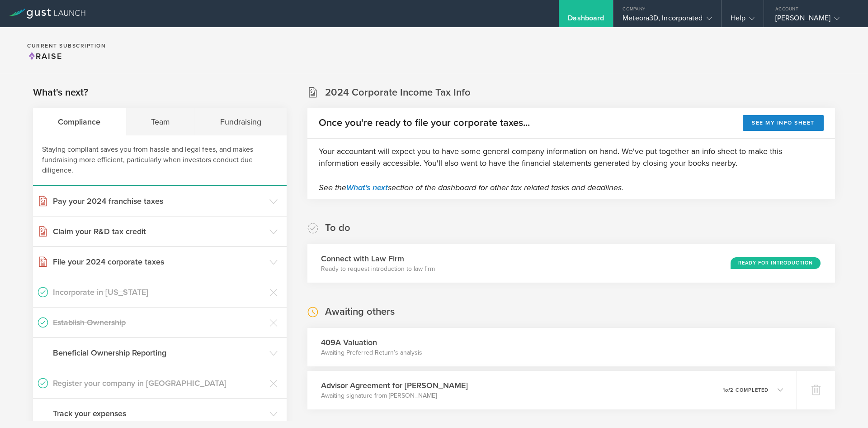 Image resolution: width=868 pixels, height=428 pixels. Describe the element at coordinates (372, 342) in the screenshot. I see `h3: 409A Valuation` at that location.